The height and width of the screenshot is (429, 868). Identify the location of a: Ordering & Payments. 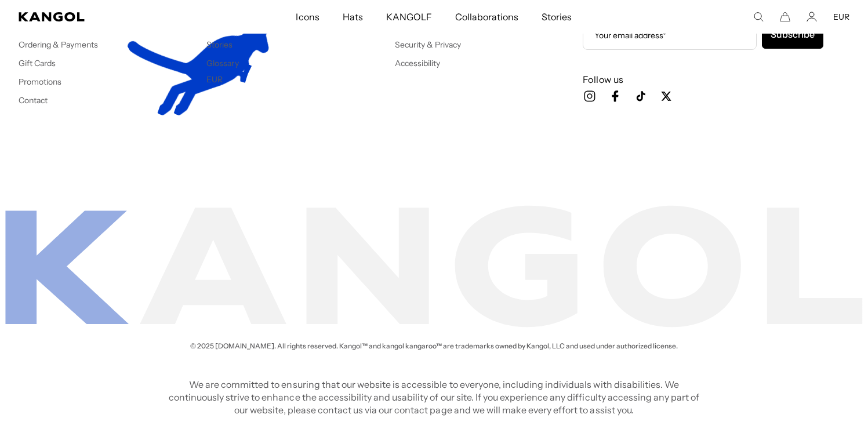
(59, 45).